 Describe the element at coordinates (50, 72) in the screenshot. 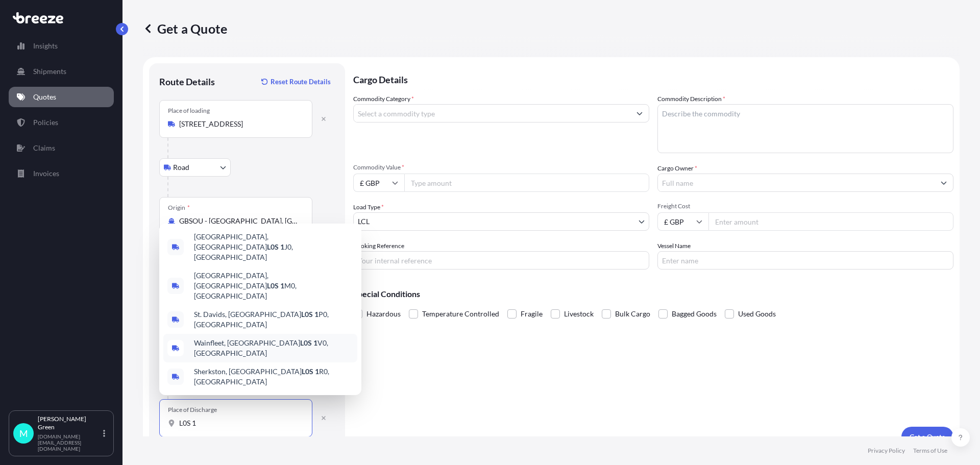

I see `p: Shipments` at that location.